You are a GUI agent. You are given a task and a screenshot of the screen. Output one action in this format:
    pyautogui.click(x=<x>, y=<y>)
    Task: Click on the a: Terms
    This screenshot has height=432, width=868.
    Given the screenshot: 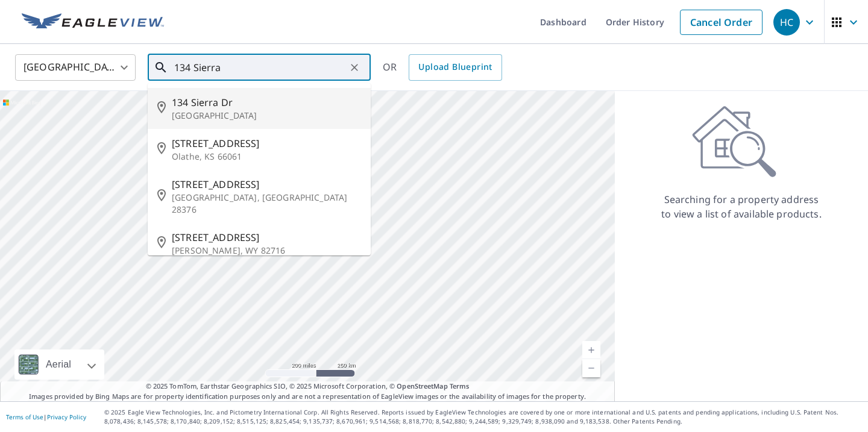 What is the action you would take?
    pyautogui.click(x=460, y=386)
    